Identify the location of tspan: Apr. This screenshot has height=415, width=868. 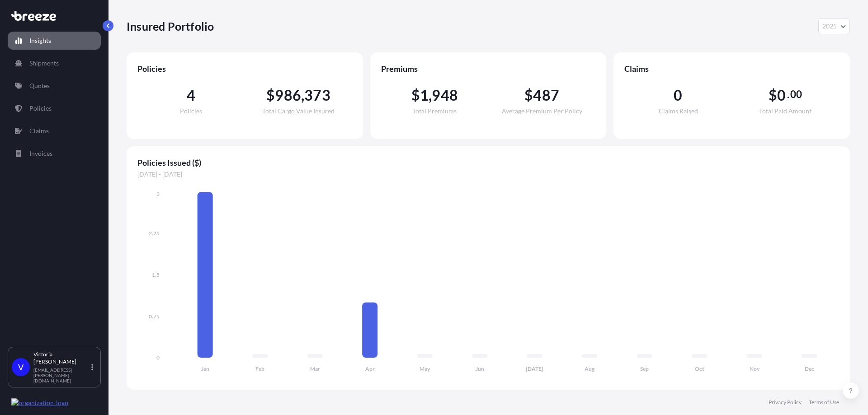
(370, 369).